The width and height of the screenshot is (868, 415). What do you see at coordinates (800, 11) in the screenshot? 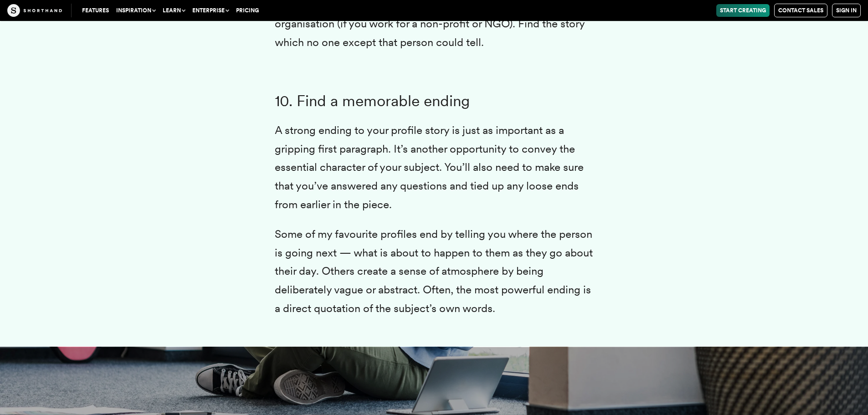
I see `a: Contact Sales` at bounding box center [800, 11].